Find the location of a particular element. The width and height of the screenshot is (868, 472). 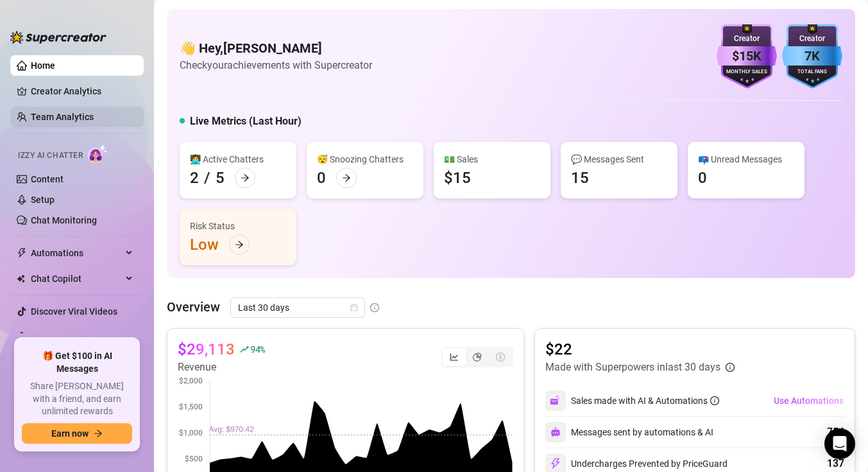

article: $22 is located at coordinates (640, 349).